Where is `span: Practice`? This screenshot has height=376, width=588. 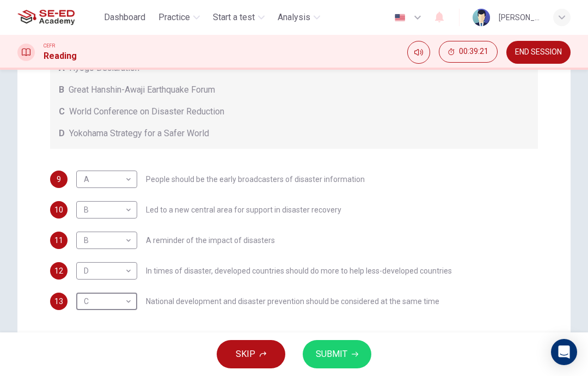
span: Practice is located at coordinates (175, 18).